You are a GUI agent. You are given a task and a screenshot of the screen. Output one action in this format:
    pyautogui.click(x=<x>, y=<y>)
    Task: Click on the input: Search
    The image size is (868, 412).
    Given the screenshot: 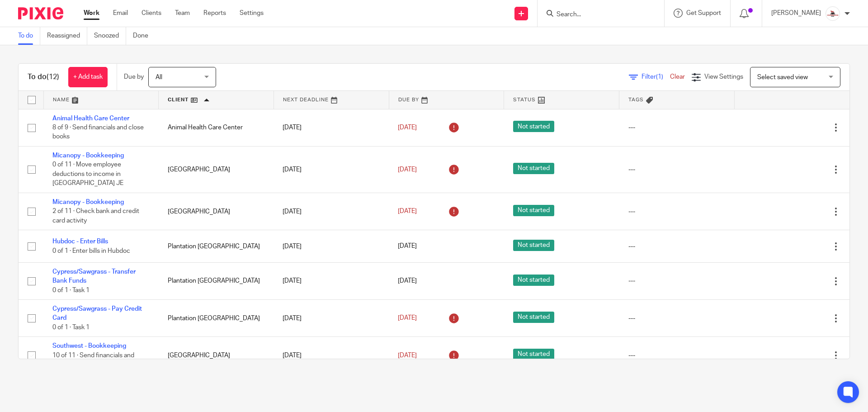 What is the action you would take?
    pyautogui.click(x=596, y=15)
    